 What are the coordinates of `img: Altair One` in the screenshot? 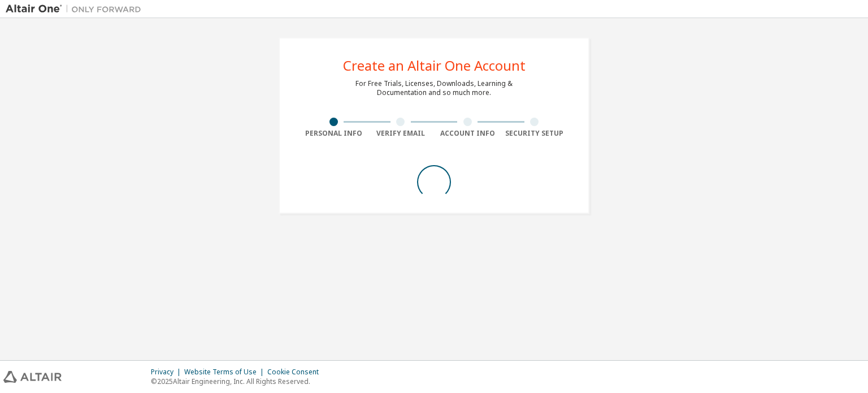 It's located at (76, 9).